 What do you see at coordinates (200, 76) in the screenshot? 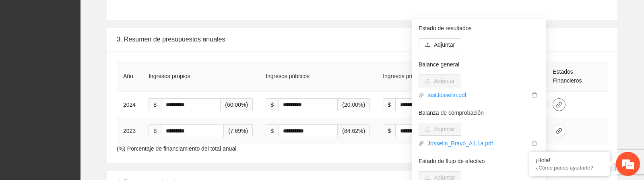
I see `th: Ingresos propios` at bounding box center [200, 76].